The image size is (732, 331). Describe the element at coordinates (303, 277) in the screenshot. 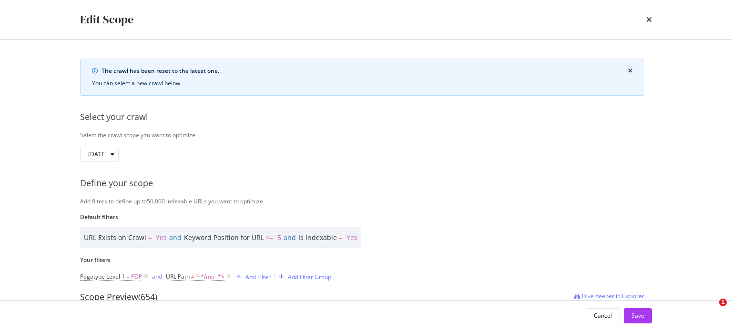

I see `button: Add Filter Group` at that location.